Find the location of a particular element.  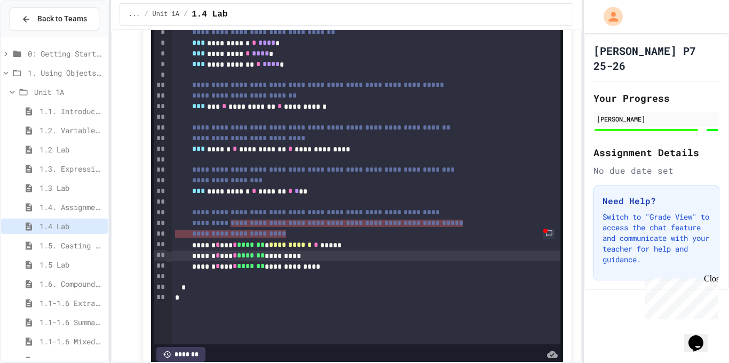

span: 1.1-1.6 Extra Coding Practice is located at coordinates (72, 303).